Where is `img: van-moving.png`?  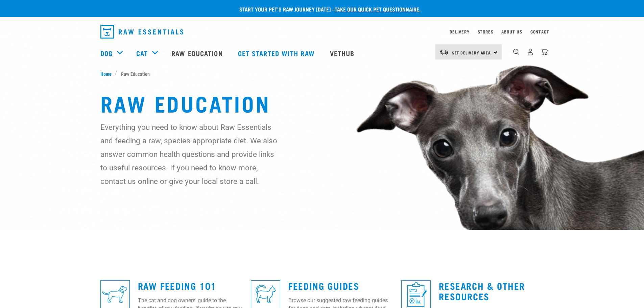 img: van-moving.png is located at coordinates (444, 52).